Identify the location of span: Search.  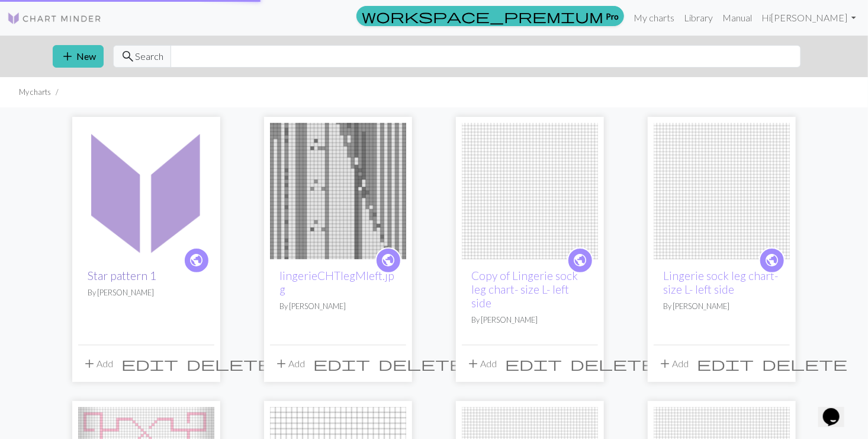
(149, 56).